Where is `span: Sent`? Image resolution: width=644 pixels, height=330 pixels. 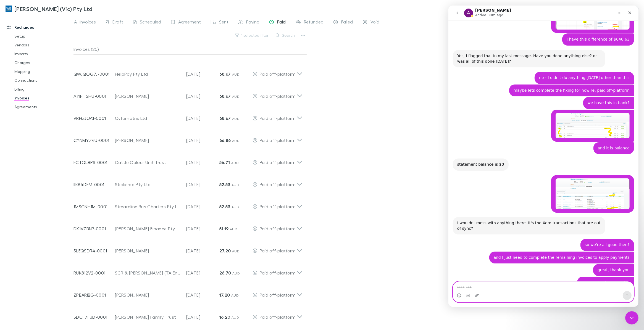
span: Sent is located at coordinates (224, 23).